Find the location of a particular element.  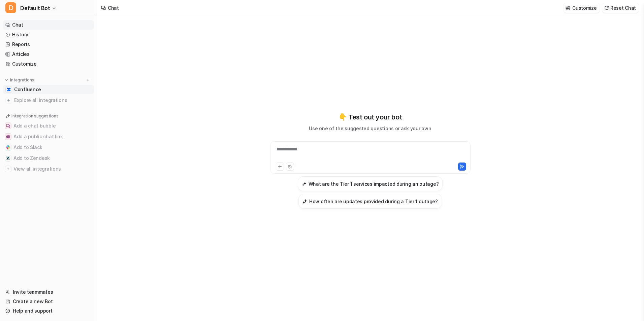

a: History is located at coordinates (48, 35).